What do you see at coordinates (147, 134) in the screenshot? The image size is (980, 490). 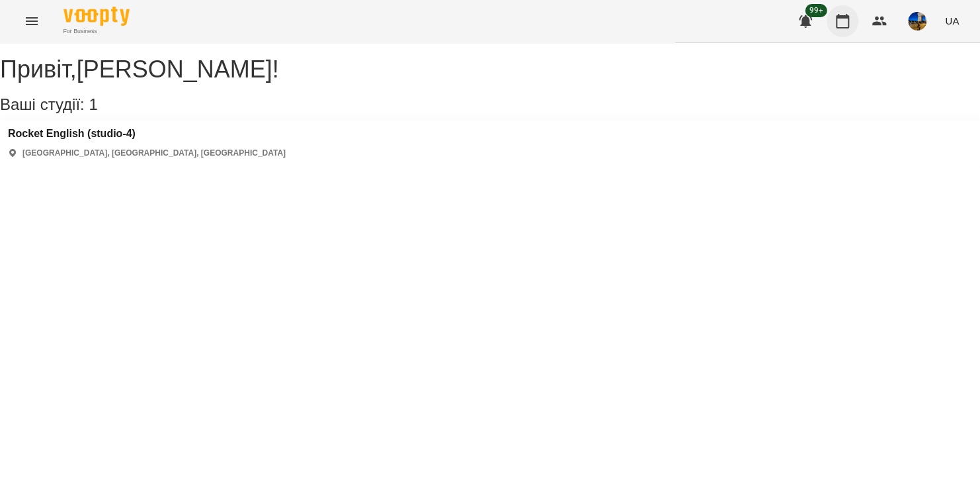 I see `a: Rocket English (studio-4)` at bounding box center [147, 134].